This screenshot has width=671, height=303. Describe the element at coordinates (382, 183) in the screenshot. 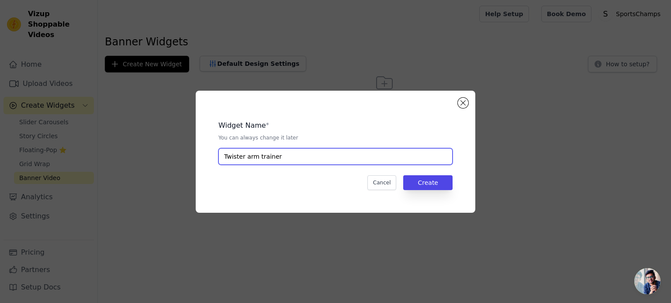

I see `button: Cancel` at that location.